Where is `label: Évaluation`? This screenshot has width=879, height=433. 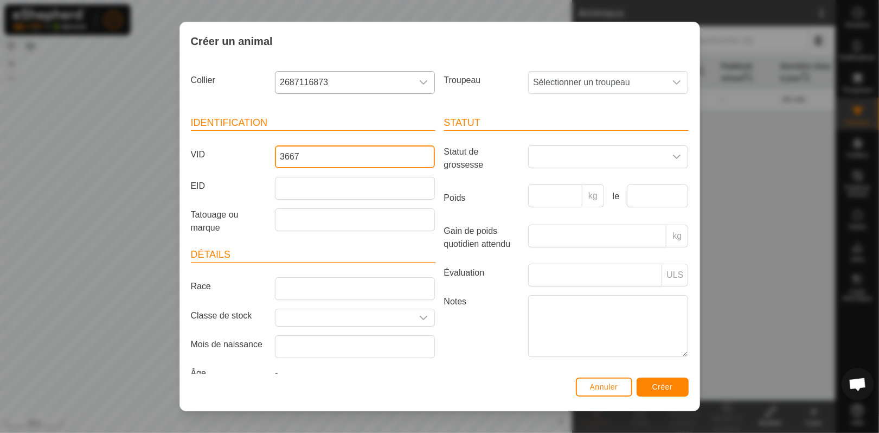
label: Évaluation is located at coordinates (482, 273).